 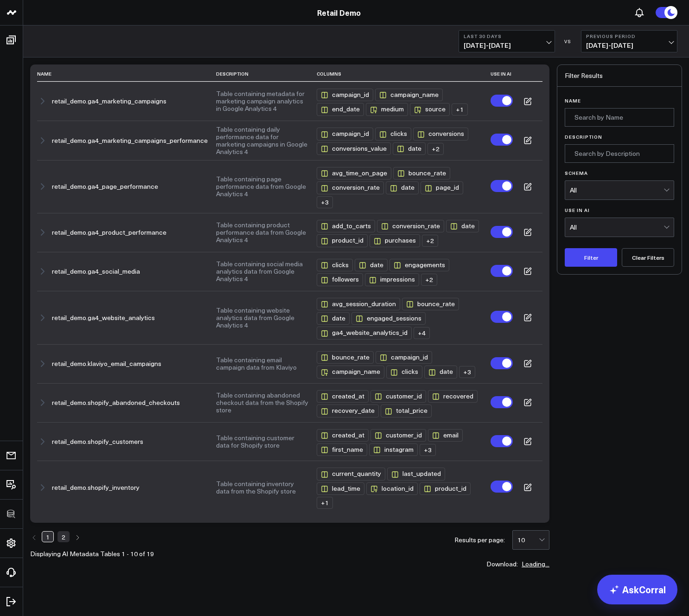 What do you see at coordinates (364, 332) in the screenshot?
I see `button: ga4_website_analytics_id` at bounding box center [364, 332].